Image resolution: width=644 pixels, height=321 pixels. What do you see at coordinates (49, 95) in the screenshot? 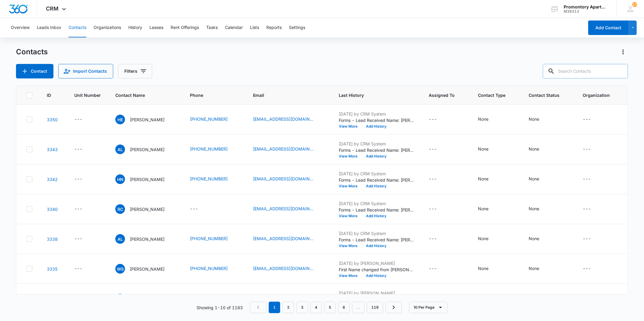
I see `span: ID` at bounding box center [49, 95].